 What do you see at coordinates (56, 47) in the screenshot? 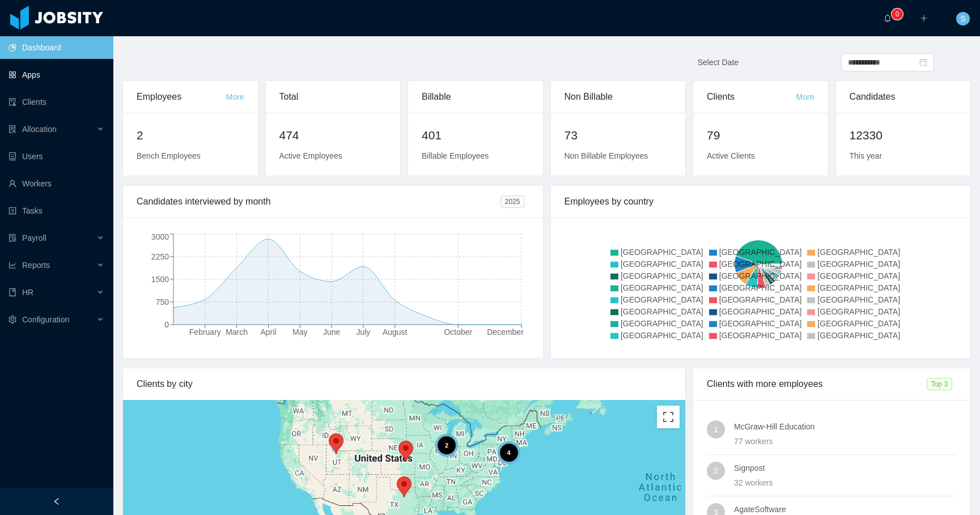
I see `a: icon: pie-chartDashboard` at bounding box center [56, 47].